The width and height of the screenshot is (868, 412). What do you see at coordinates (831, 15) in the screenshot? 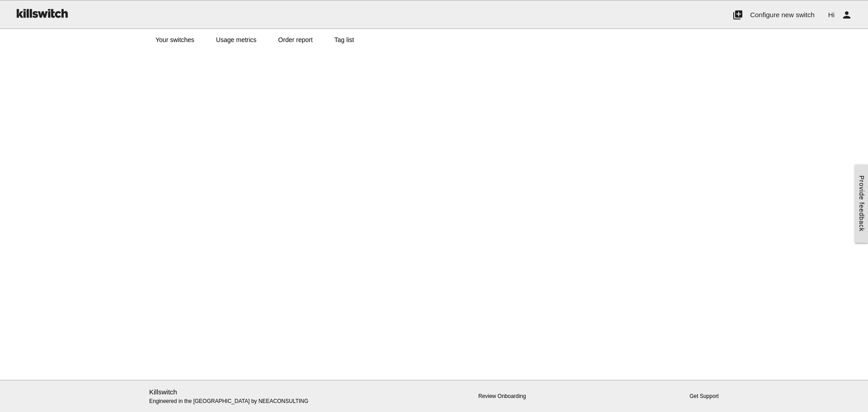
I see `span: Hi` at bounding box center [831, 15].